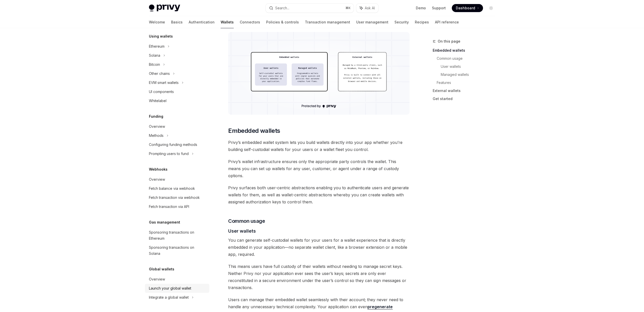 The width and height of the screenshot is (644, 312). Describe the element at coordinates (466, 91) in the screenshot. I see `a: External wallets` at that location.